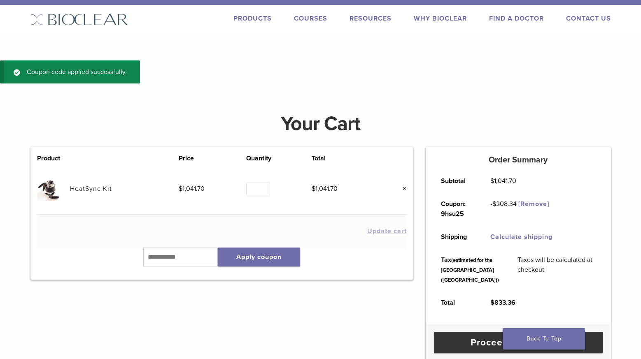  I want to click on a: Remove 9hsu25 coupon, so click(533, 204).